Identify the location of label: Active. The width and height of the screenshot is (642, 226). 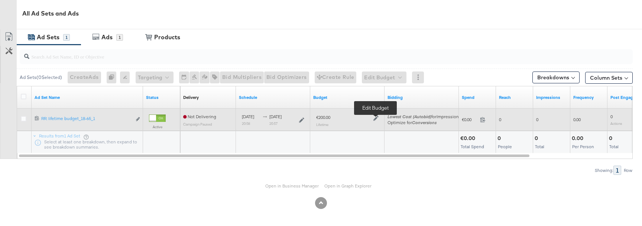
(157, 127).